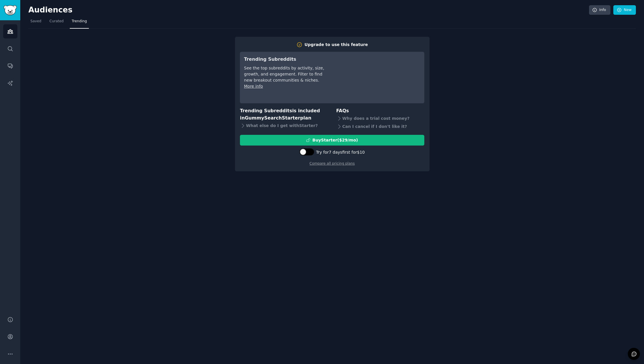 The height and width of the screenshot is (364, 644). I want to click on div: Upgrade to use this feature, so click(336, 45).